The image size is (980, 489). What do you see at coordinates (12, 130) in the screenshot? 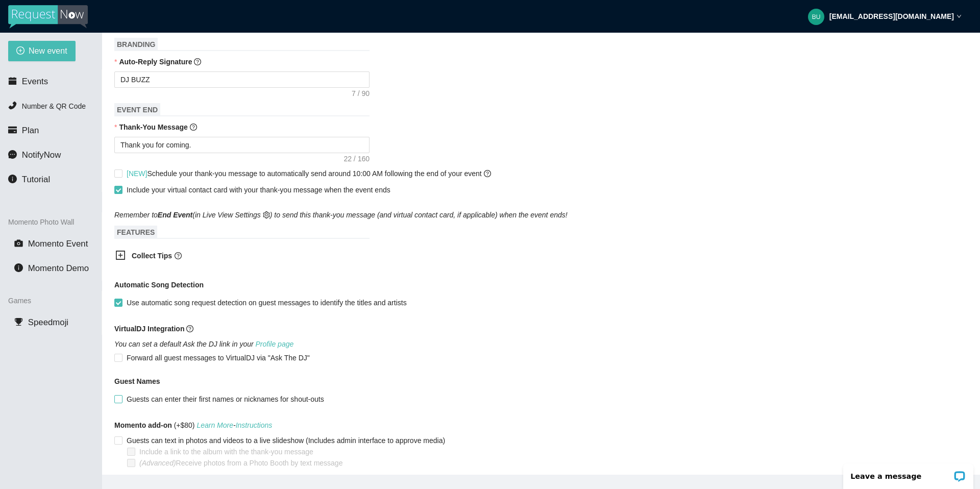
I see `span: credit-card` at bounding box center [12, 130].